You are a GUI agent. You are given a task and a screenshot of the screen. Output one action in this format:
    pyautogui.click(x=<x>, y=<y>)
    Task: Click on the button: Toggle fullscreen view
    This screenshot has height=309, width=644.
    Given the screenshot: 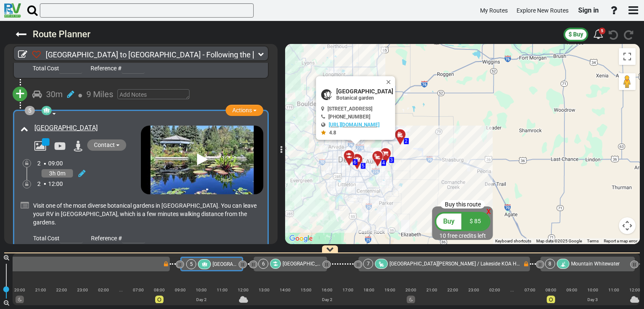 What is the action you would take?
    pyautogui.click(x=627, y=56)
    